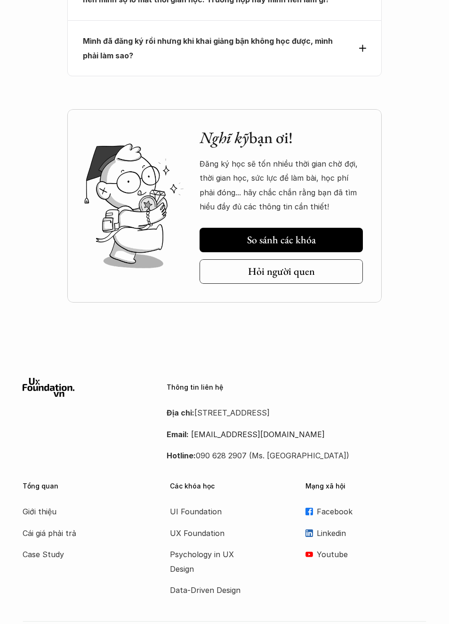 The image size is (449, 624). Describe the element at coordinates (282, 272) in the screenshot. I see `h5: Hỏi người quen` at that location.